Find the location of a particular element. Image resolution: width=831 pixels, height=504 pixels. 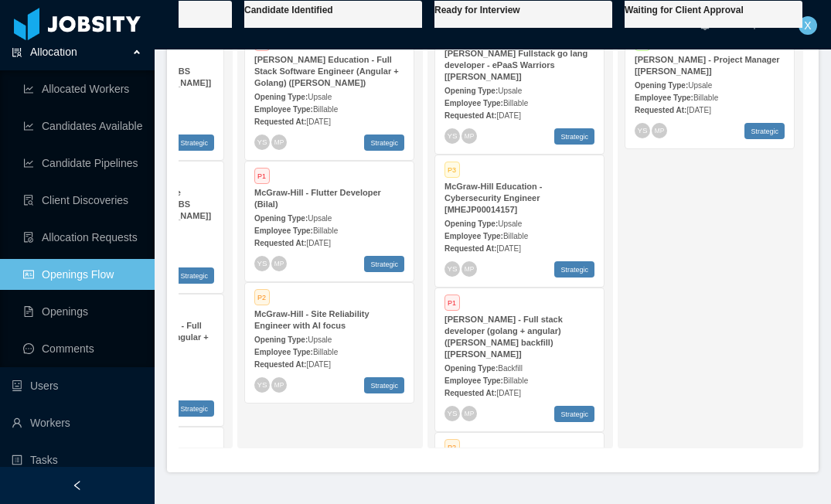

h1: Candidate Identified is located at coordinates (352, 10).